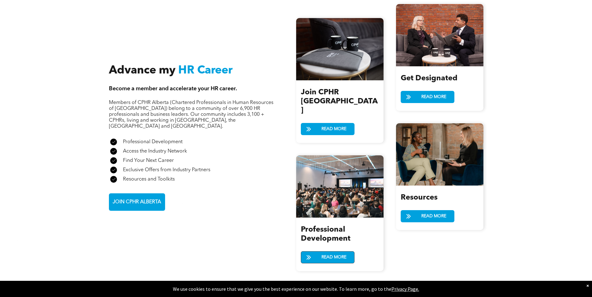 The width and height of the screenshot is (592, 297). Describe the element at coordinates (205, 71) in the screenshot. I see `span: HR Career` at that location.